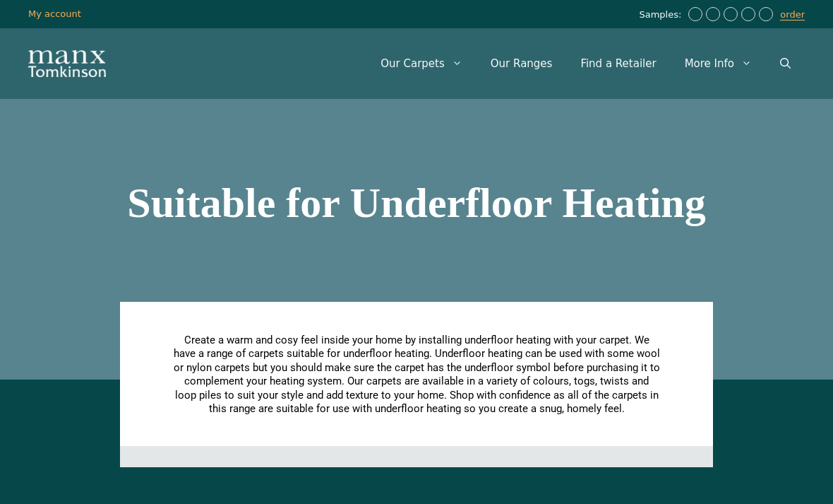 The height and width of the screenshot is (504, 833). I want to click on a: Our Carpets, so click(422, 64).